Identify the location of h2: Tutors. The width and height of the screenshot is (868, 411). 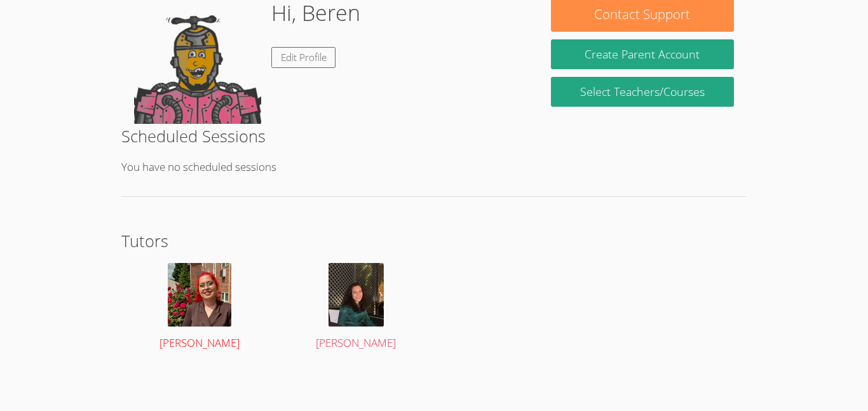
(434, 241).